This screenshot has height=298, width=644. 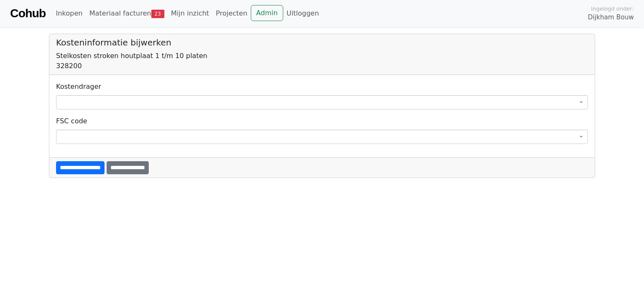 I want to click on label: FSC code, so click(x=72, y=121).